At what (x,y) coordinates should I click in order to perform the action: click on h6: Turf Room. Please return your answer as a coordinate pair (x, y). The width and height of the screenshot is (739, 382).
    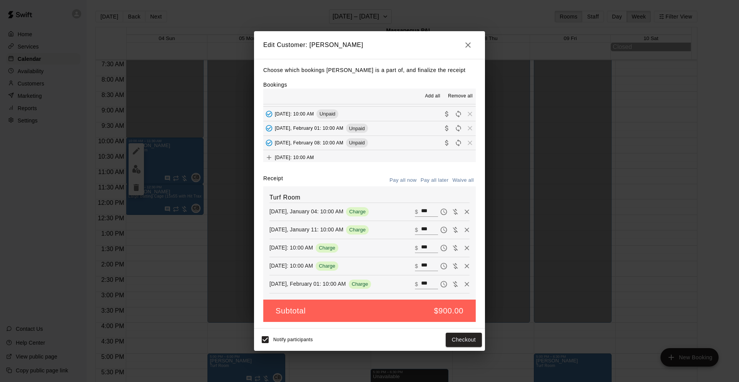
    Looking at the image, I should click on (369, 197).